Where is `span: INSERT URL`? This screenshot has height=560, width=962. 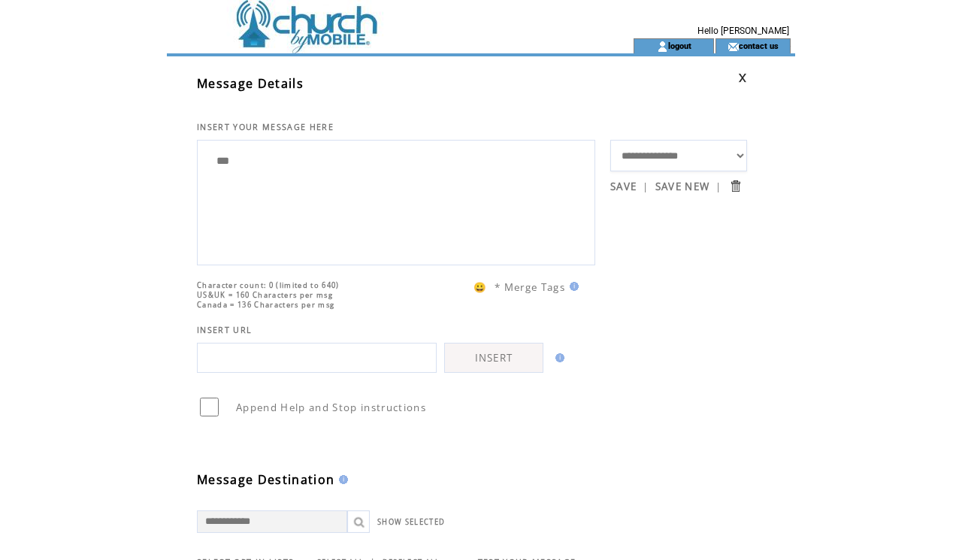 span: INSERT URL is located at coordinates (224, 329).